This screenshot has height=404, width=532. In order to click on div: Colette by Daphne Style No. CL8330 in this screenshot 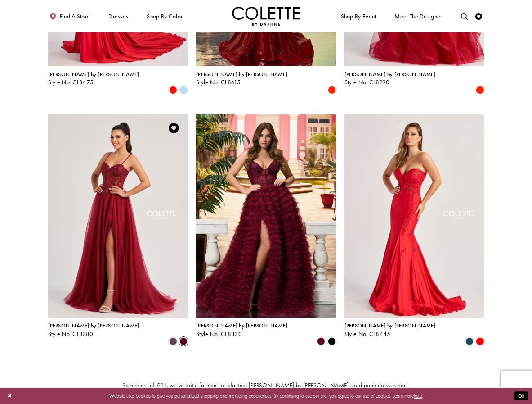, I will do `click(242, 330)`.